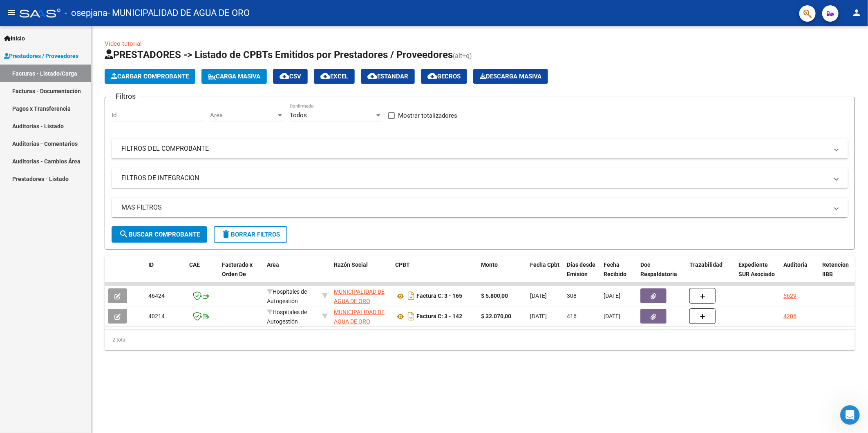  What do you see at coordinates (41, 56) in the screenshot?
I see `span: Prestadores / Proveedores` at bounding box center [41, 56].